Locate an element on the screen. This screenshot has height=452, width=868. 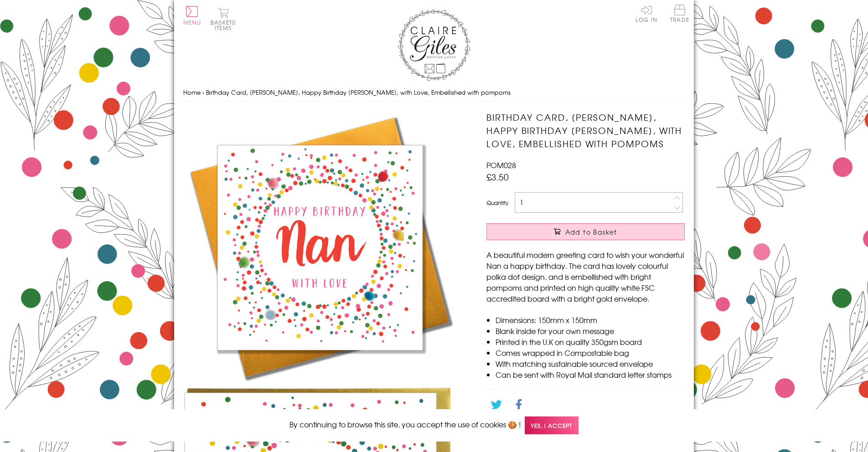
li: Can be sent with Royal Mail standard letter stamps is located at coordinates (590, 375).